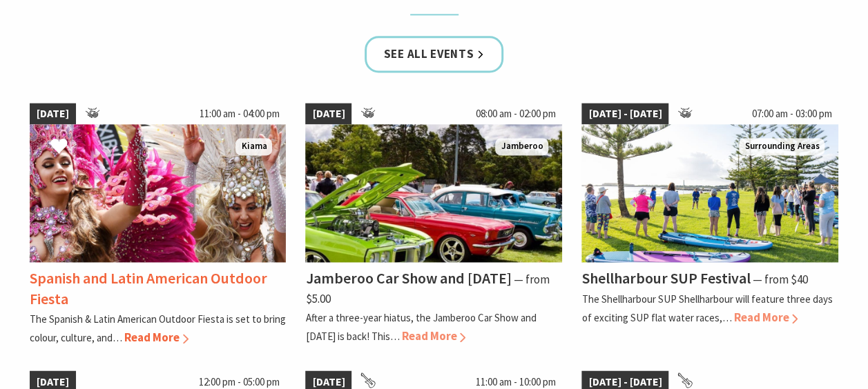 The image size is (868, 389). What do you see at coordinates (710, 193) in the screenshot?
I see `img: Jodie Edwards Welcome to Country` at bounding box center [710, 193].